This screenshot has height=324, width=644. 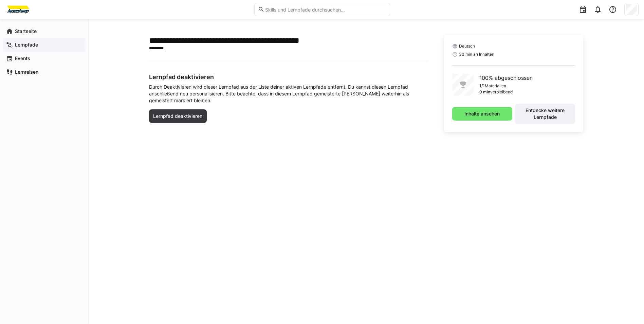 What do you see at coordinates (467, 46) in the screenshot?
I see `span: Deutsch` at bounding box center [467, 46].